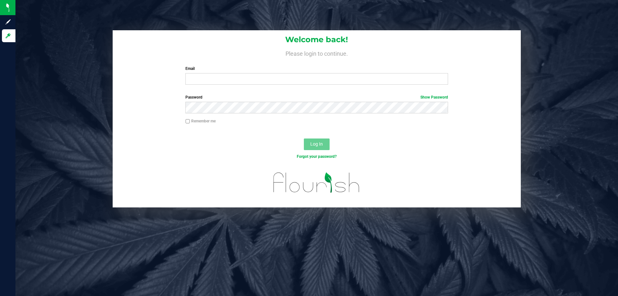 The height and width of the screenshot is (296, 618). I want to click on label: Email, so click(316, 69).